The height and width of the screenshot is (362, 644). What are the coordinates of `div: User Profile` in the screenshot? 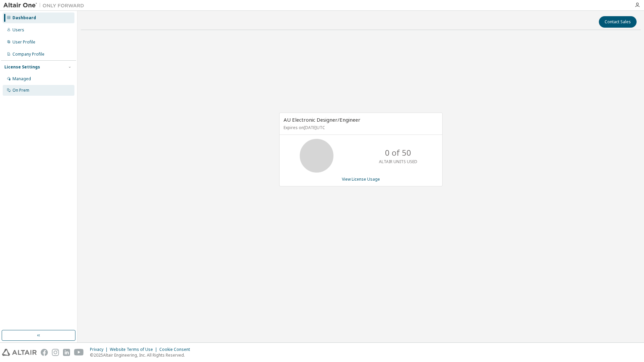 It's located at (24, 42).